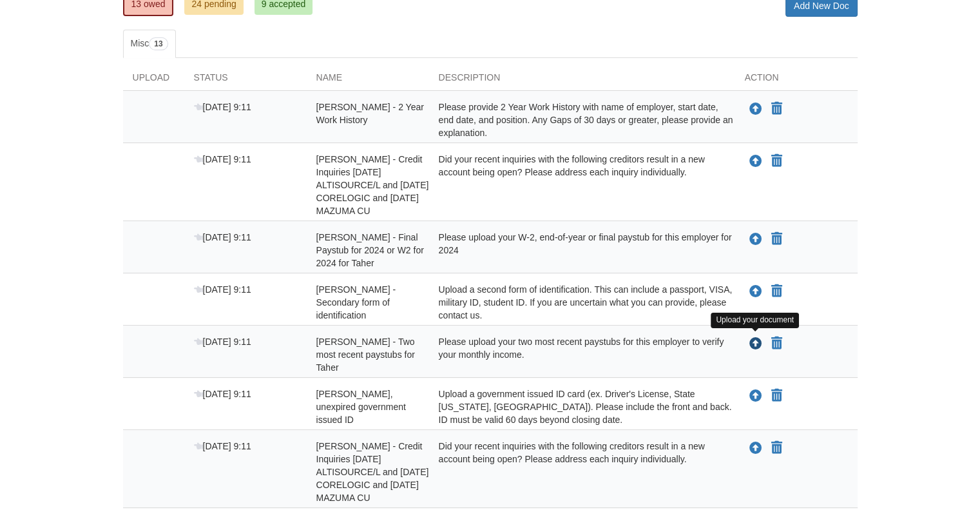  Describe the element at coordinates (756, 239) in the screenshot. I see `button: Upload Mary Harleman - Final Paystub for 2024 or W2 for 2024 for Taher` at that location.